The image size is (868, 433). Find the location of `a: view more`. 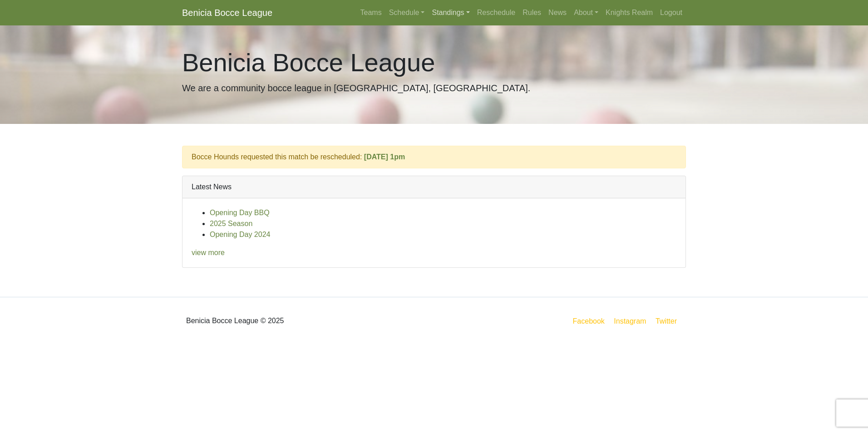

a: view more is located at coordinates (208, 252).